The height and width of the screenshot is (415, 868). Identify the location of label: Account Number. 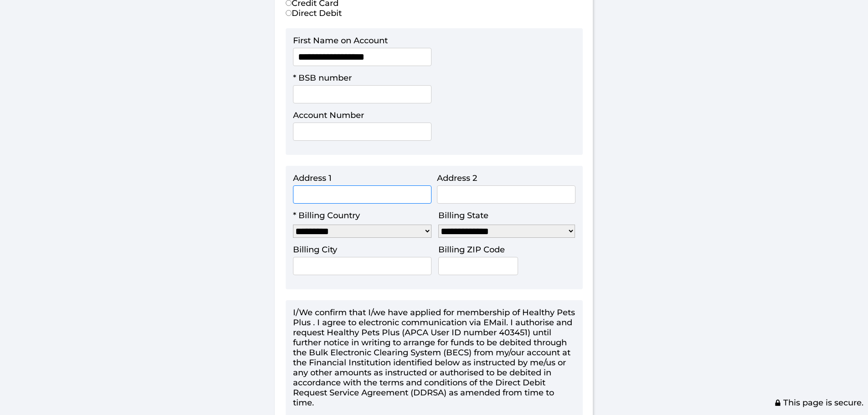
(328, 115).